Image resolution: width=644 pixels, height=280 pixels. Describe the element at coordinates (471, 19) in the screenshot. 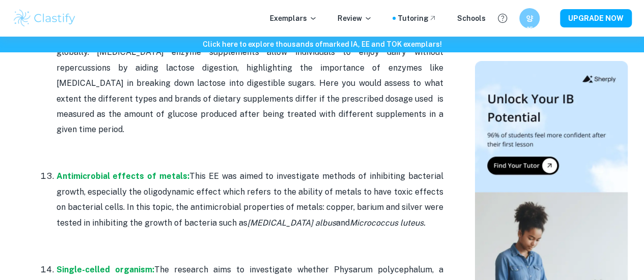

I see `div: Schools` at that location.